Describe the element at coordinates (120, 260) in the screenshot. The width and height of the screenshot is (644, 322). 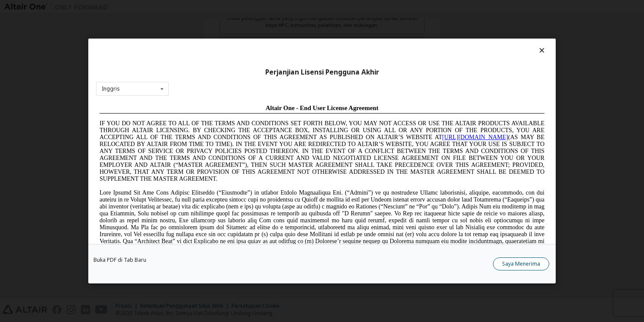
I see `a: Buka PDF di Tab Baru` at that location.